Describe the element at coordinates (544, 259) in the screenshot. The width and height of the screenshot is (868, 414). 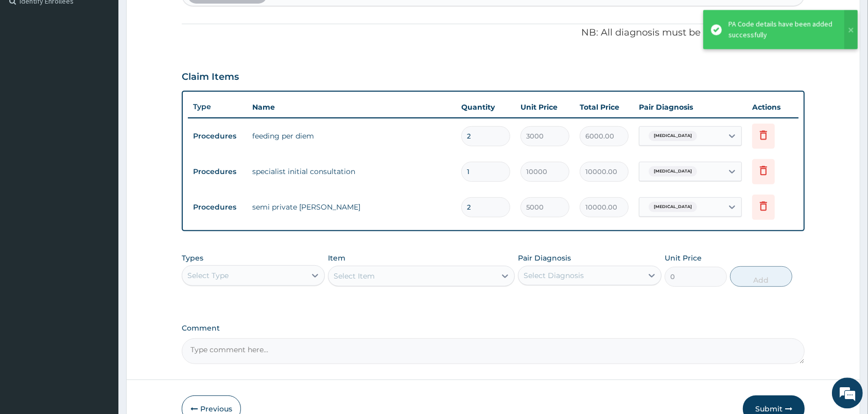
I see `label: Pair Diagnosis` at that location.